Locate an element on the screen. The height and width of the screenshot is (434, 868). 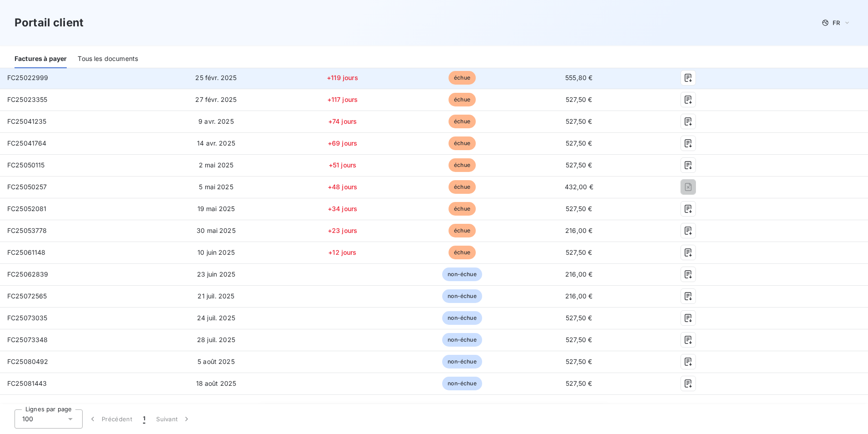
button: Précédent is located at coordinates (110, 418).